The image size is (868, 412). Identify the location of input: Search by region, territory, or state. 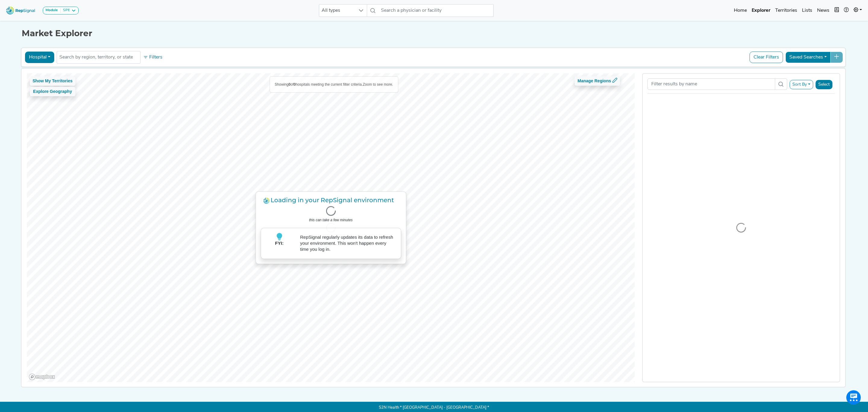
(99, 57).